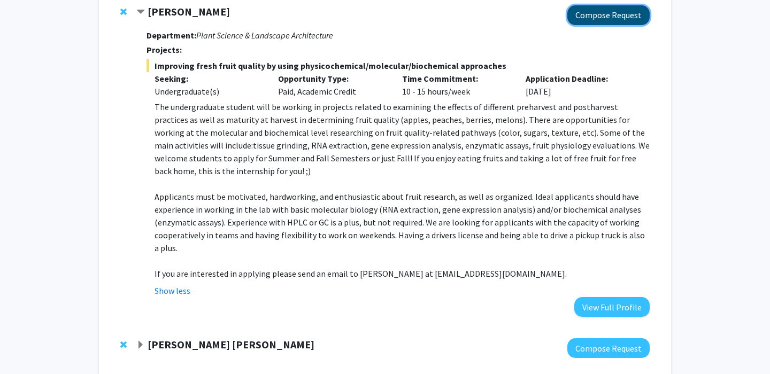  What do you see at coordinates (209, 91) in the screenshot?
I see `div: Undergraduate(s)` at bounding box center [209, 91].